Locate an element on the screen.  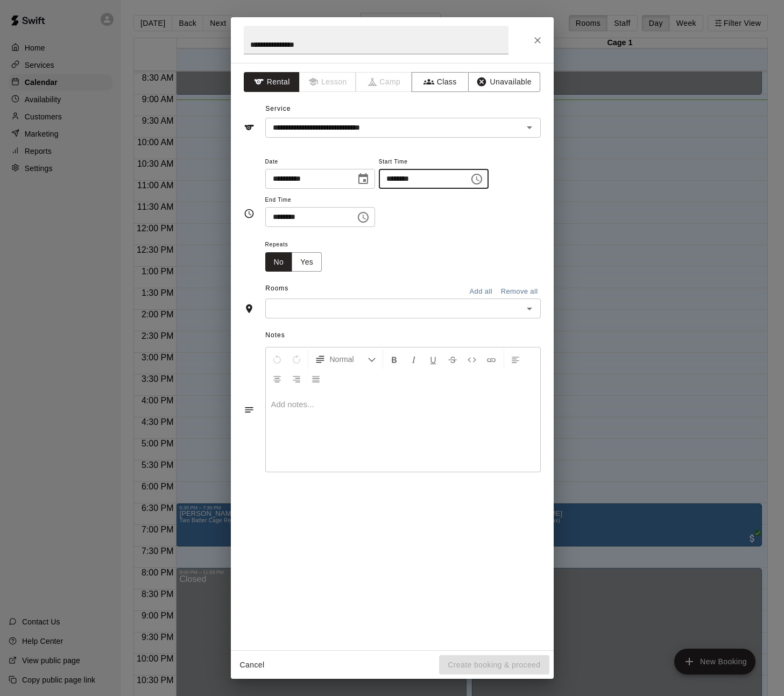
button: Unavailable is located at coordinates (505, 82).